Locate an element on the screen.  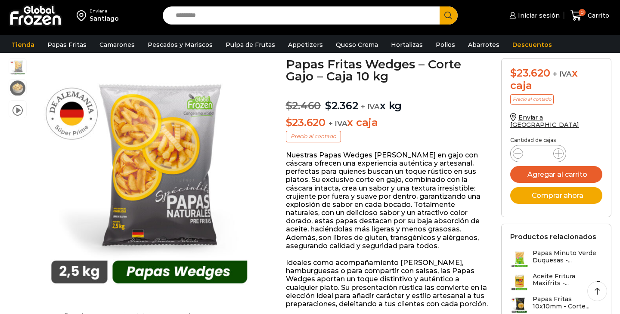
a: Pescados y Mariscos is located at coordinates (180, 45).